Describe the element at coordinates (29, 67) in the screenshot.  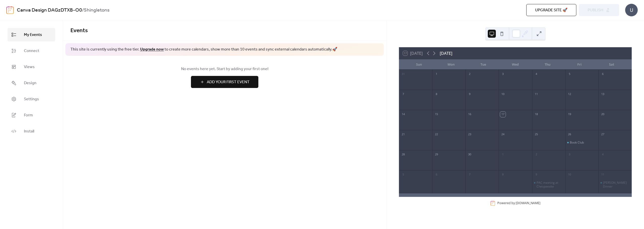
I see `span: Views` at that location.